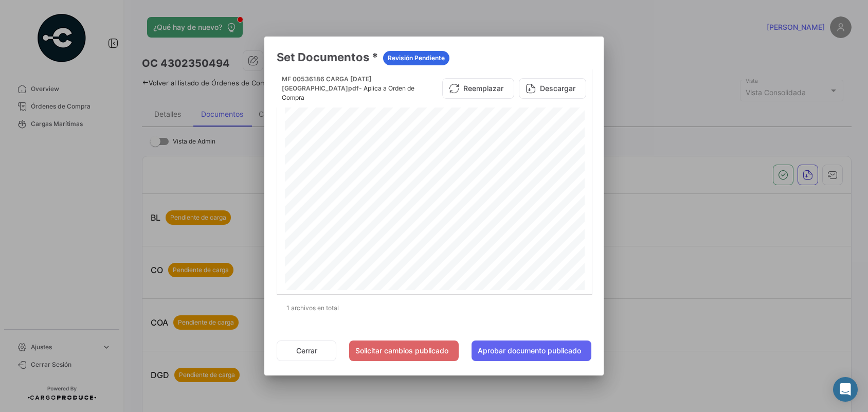 This screenshot has width=868, height=412. I want to click on button: Reemplazar, so click(478, 89).